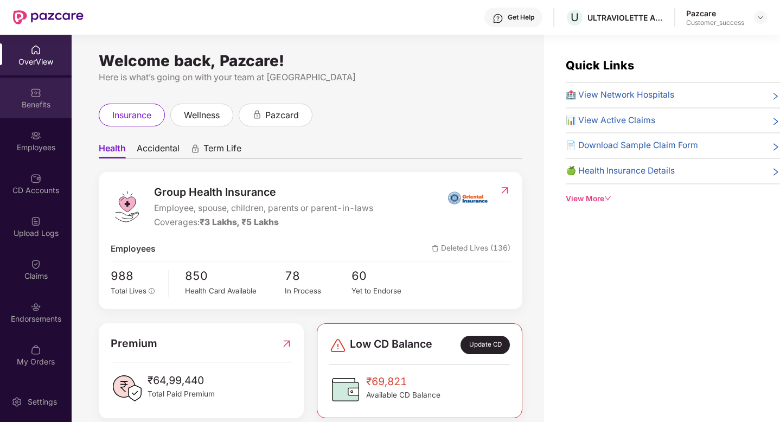  What do you see at coordinates (521, 17) in the screenshot?
I see `div: Get Help` at bounding box center [521, 17].